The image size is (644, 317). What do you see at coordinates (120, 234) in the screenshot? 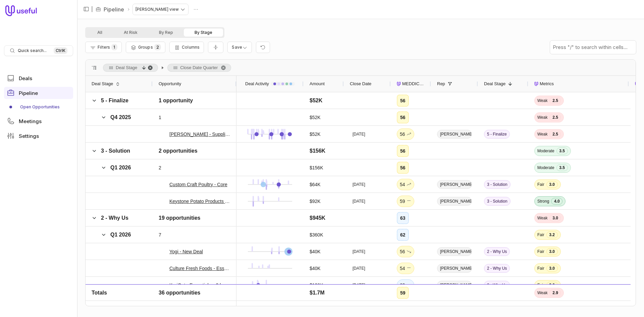
I see `span: Q1 2026` at bounding box center [120, 234].